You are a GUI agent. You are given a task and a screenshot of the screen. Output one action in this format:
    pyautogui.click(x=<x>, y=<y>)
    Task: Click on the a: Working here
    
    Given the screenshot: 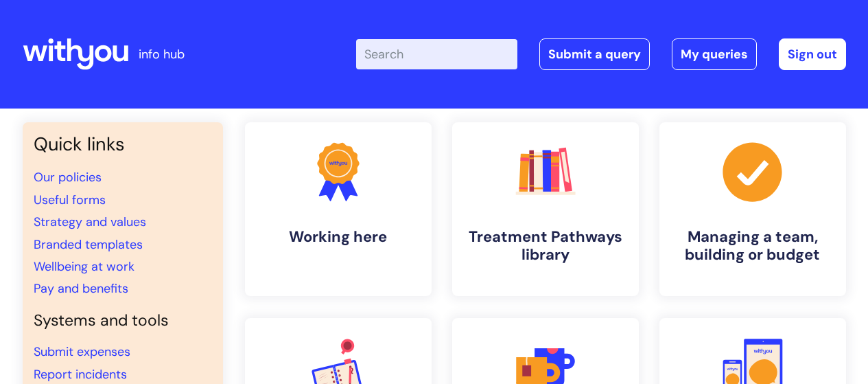 What is the action you would take?
    pyautogui.click(x=339, y=209)
    